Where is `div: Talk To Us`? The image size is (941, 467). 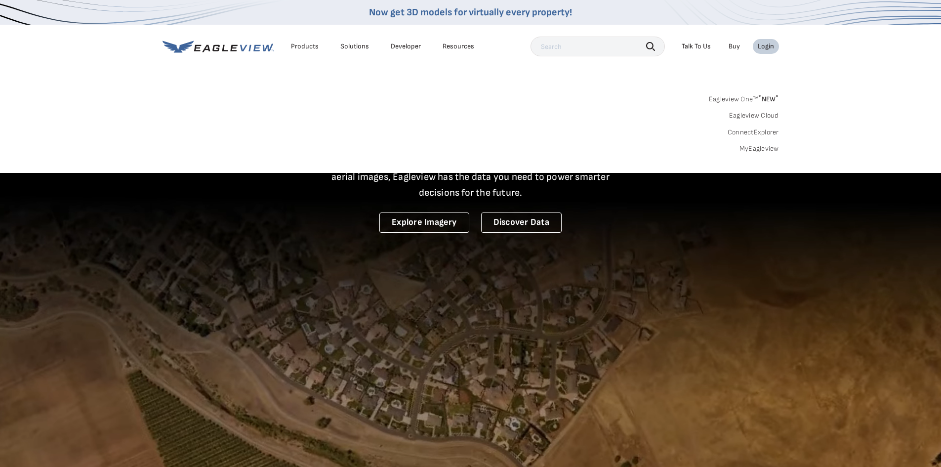 div: Talk To Us is located at coordinates (696, 46).